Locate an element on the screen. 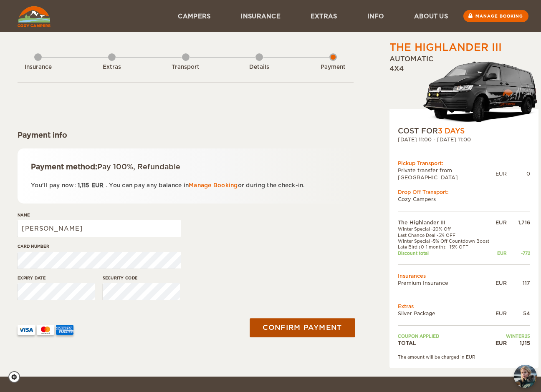 The height and width of the screenshot is (392, 541). label: Name is located at coordinates (100, 215).